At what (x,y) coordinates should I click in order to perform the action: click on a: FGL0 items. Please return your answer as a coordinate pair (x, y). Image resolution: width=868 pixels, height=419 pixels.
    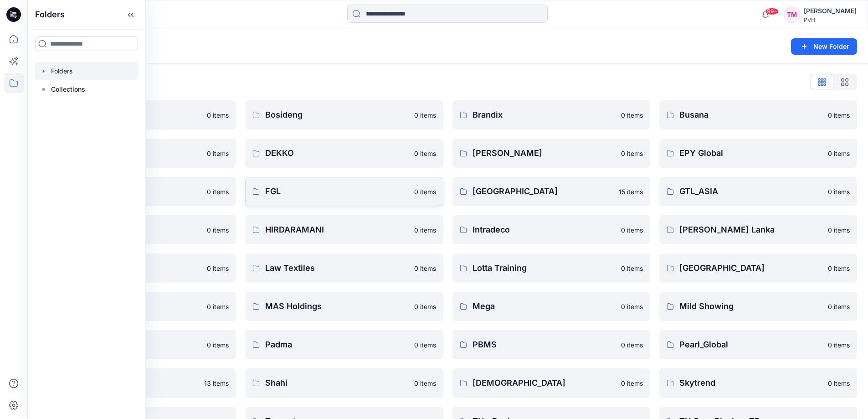
    Looking at the image, I should click on (344, 191).